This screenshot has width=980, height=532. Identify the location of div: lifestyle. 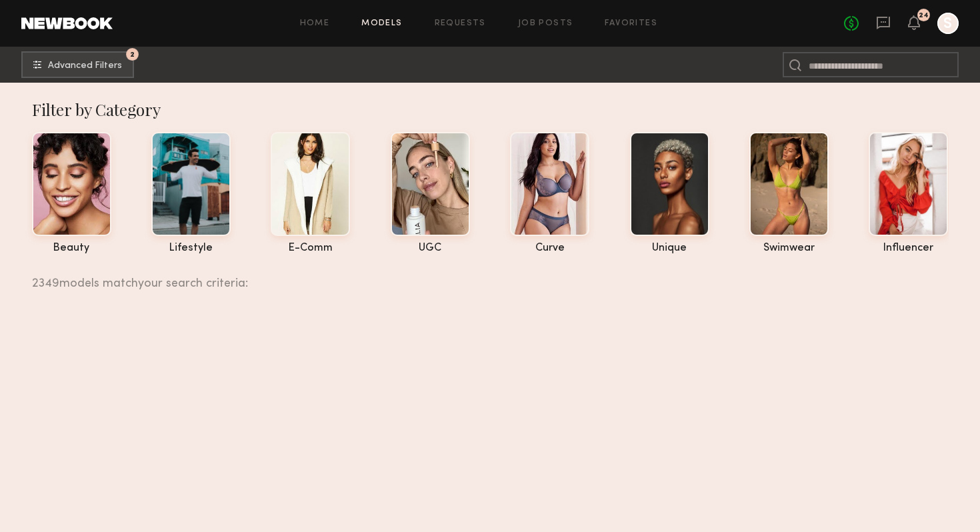
(191, 248).